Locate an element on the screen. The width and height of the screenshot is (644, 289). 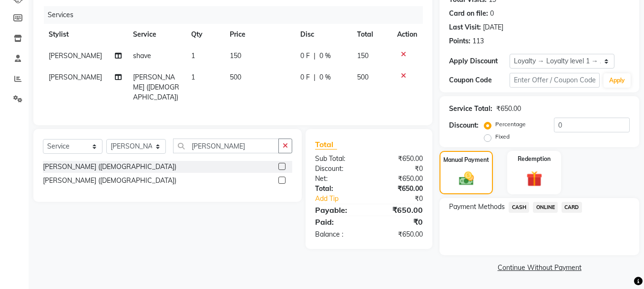
div: Payable: is located at coordinates (339, 210).